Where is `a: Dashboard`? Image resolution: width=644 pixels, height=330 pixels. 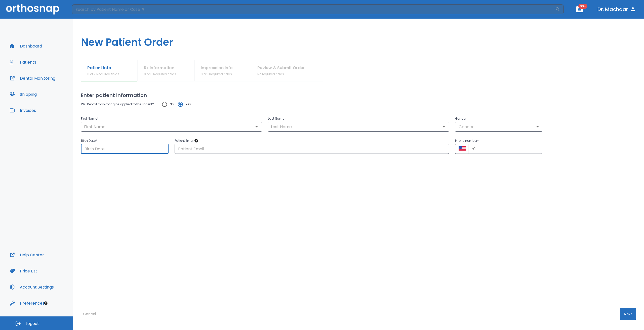
a: Dashboard is located at coordinates (26, 46).